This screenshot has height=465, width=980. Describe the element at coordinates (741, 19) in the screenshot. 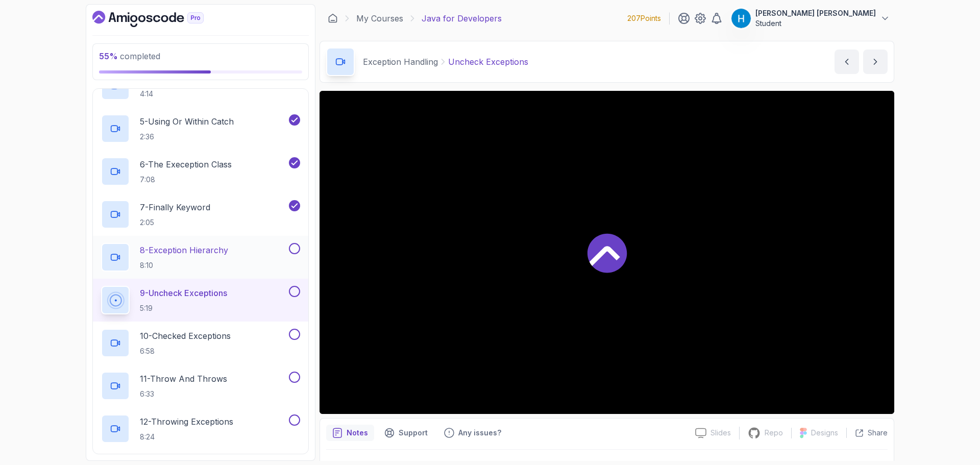

I see `img: user profile image` at that location.